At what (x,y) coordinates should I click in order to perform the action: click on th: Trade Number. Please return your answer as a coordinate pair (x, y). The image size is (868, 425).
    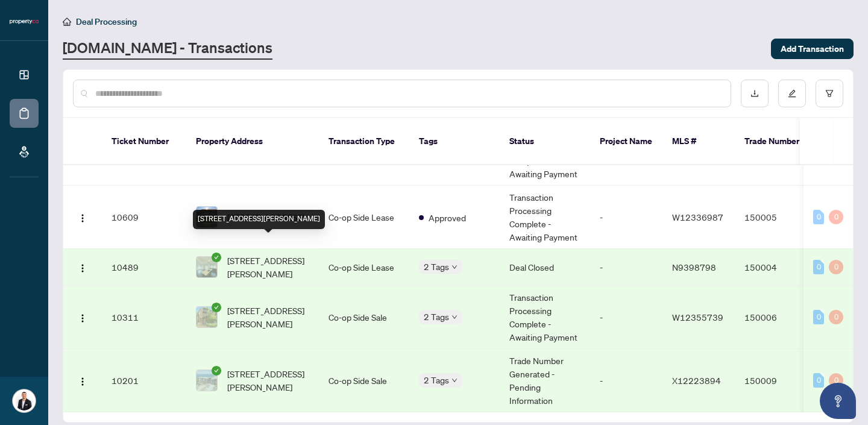
    Looking at the image, I should click on (777, 141).